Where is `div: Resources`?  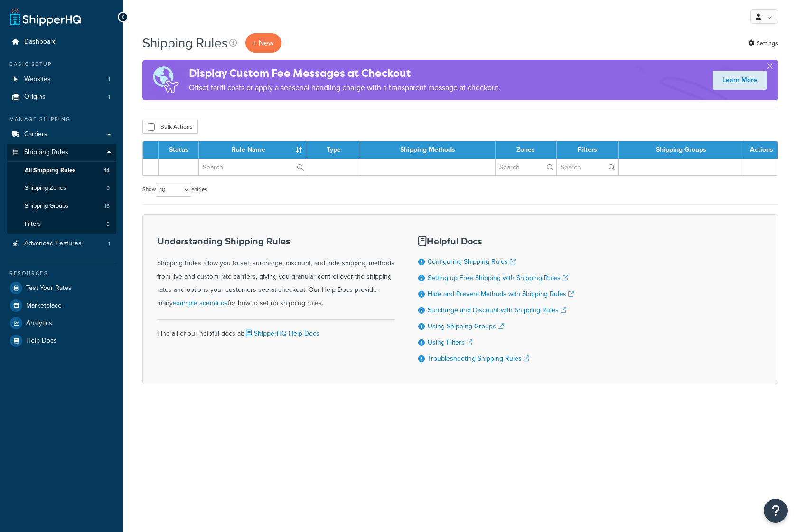
div: Resources is located at coordinates (62, 273).